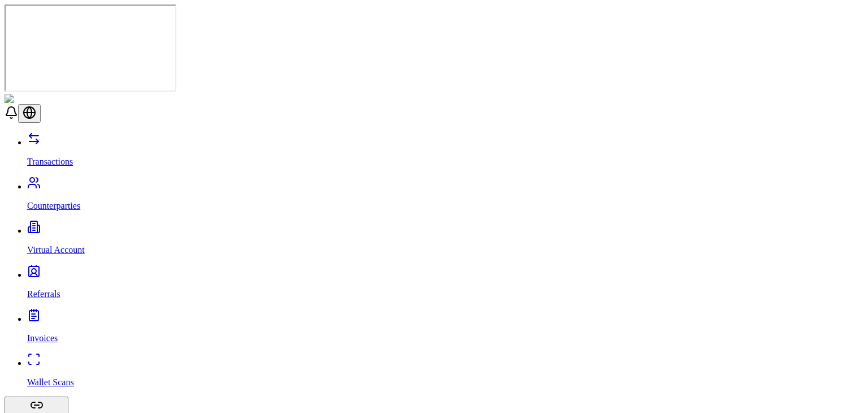  Describe the element at coordinates (445, 382) in the screenshot. I see `p: Wallet Scans` at that location.